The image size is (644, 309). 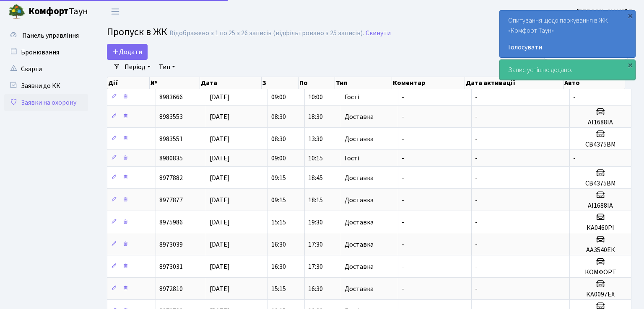 What do you see at coordinates (127, 52) in the screenshot?
I see `a: Додати` at bounding box center [127, 52].